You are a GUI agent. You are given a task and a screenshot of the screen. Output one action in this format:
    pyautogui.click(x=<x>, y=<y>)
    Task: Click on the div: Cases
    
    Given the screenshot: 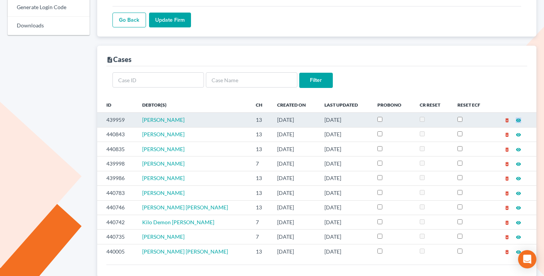 What is the action you would take?
    pyautogui.click(x=119, y=59)
    